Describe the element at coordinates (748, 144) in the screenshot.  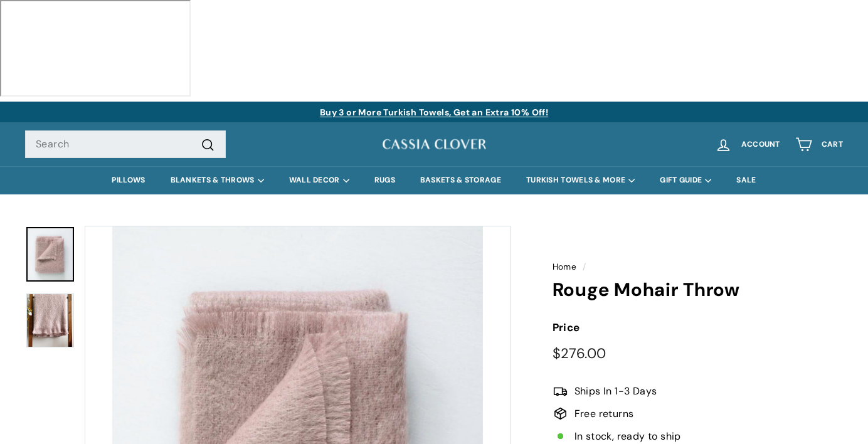
I see `a: Account` at that location.